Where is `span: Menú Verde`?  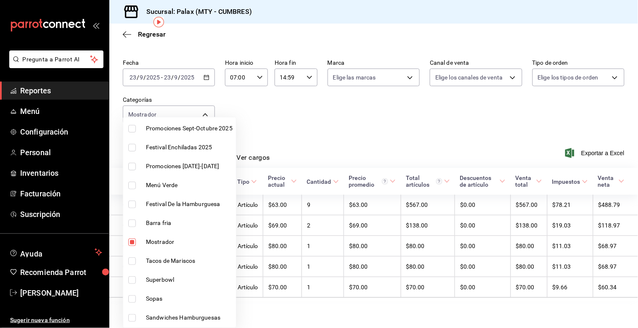 span: Menú Verde is located at coordinates (189, 185).